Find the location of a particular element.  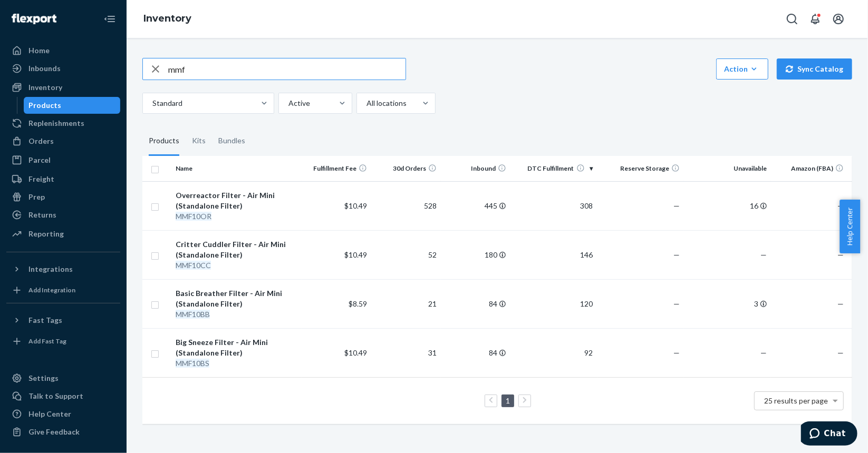

a: Freight is located at coordinates (64, 179).